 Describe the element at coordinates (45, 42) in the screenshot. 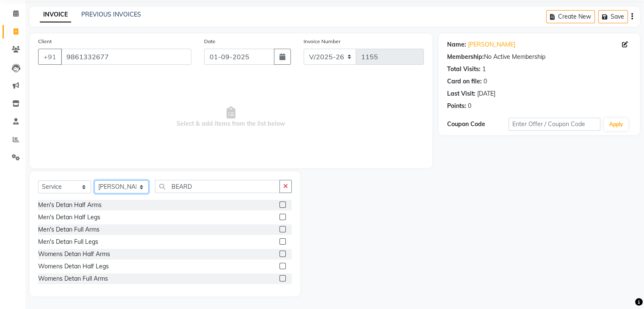

I see `label: Client` at that location.